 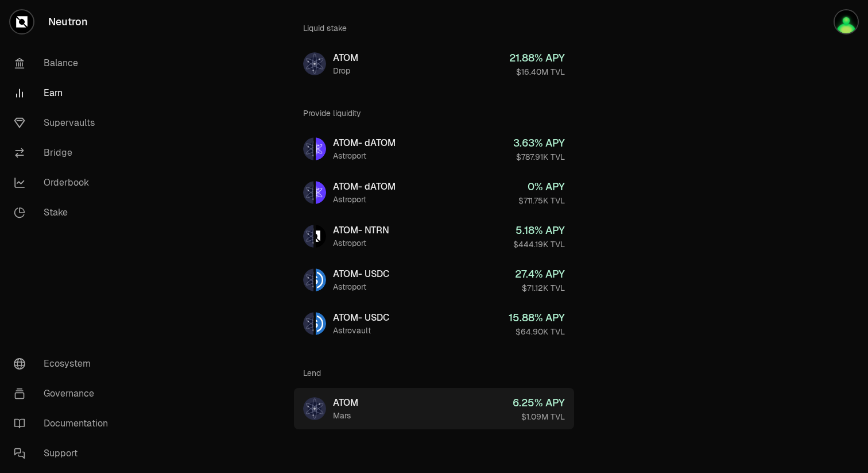 What do you see at coordinates (434, 323) in the screenshot?
I see `a: ATOMUSDCATOM- USDCAstrovault15.88% APY$64.90K TVL` at bounding box center [434, 323].